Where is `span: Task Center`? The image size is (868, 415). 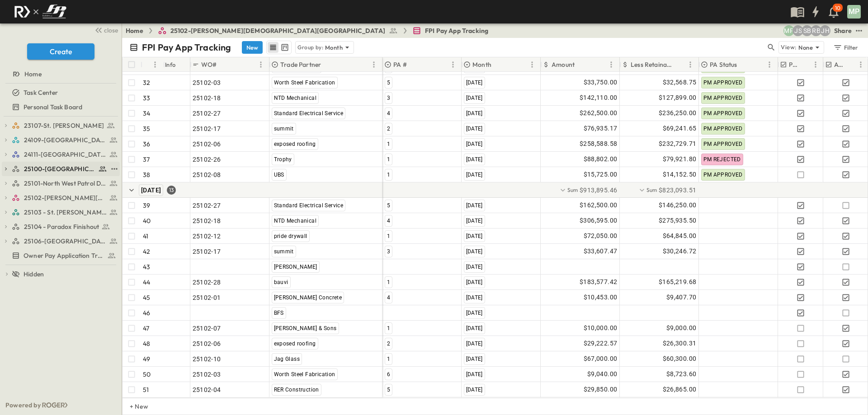
span: Task Center is located at coordinates (40, 92).